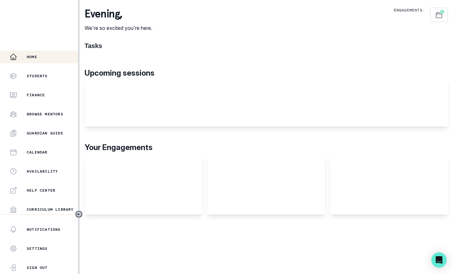 Image resolution: width=453 pixels, height=274 pixels. Describe the element at coordinates (42, 172) in the screenshot. I see `p: Availability` at that location.